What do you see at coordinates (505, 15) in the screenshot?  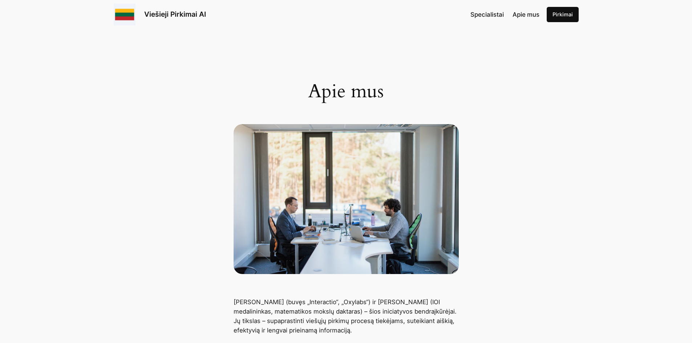 I see `nav: Navigation` at bounding box center [505, 15].